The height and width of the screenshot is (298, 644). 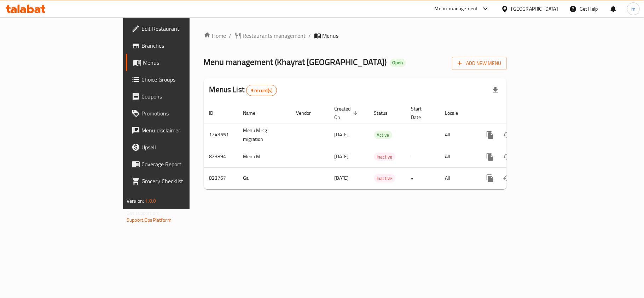 What do you see at coordinates (308, 113) in the screenshot?
I see `span: Vendor` at bounding box center [308, 113].